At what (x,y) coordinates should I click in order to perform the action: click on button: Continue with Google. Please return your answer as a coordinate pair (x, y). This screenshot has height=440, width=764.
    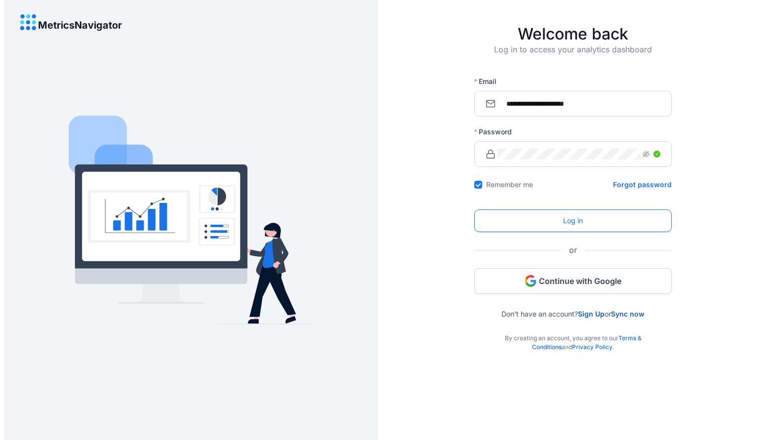
    Looking at the image, I should click on (573, 281).